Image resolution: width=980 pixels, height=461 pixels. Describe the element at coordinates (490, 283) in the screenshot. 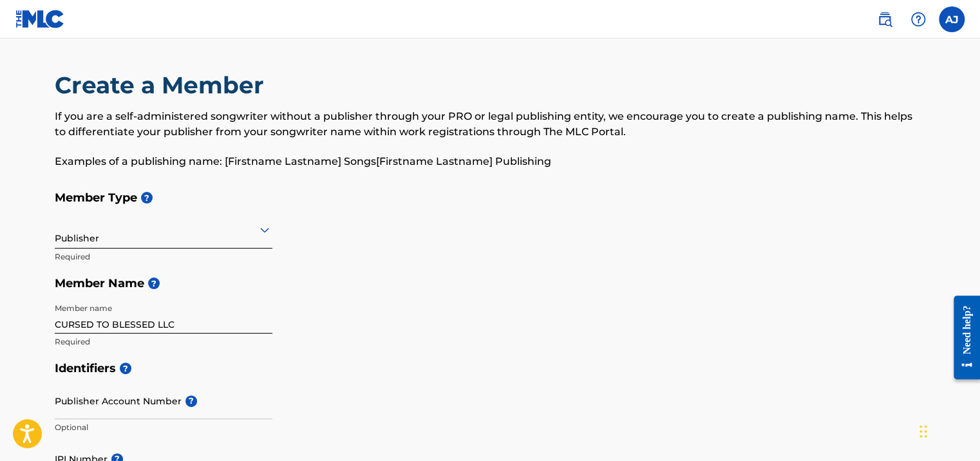

I see `h5: Member Name` at that location.